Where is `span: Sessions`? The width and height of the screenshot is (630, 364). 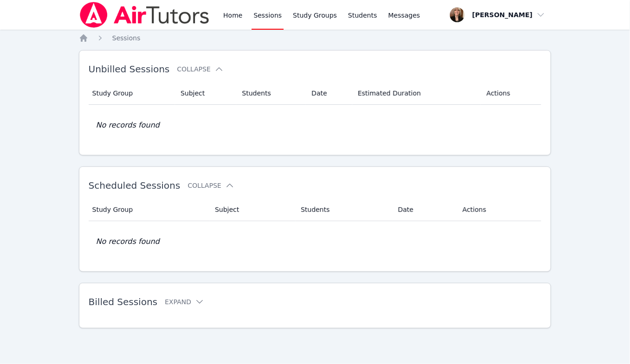
span: Sessions is located at coordinates (126, 38).